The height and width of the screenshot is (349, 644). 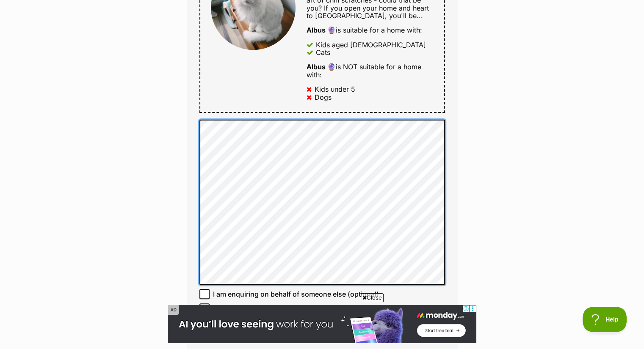 What do you see at coordinates (370, 30) in the screenshot?
I see `div: is suitable for a home with:` at bounding box center [370, 30].